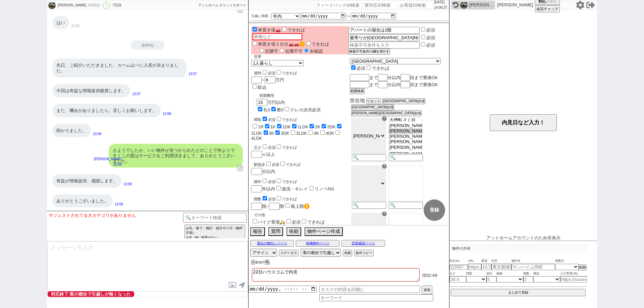  What do you see at coordinates (75, 26) in the screenshot?
I see `p: 15:20` at bounding box center [75, 26].